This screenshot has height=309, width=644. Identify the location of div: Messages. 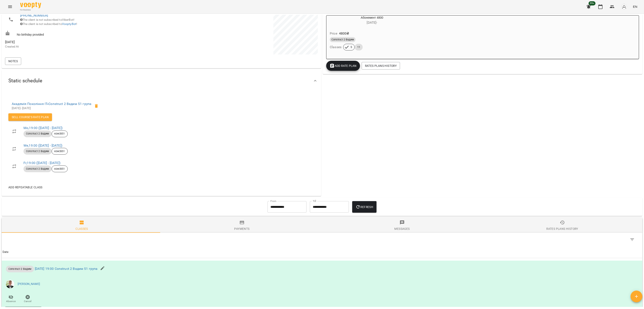
(402, 228).